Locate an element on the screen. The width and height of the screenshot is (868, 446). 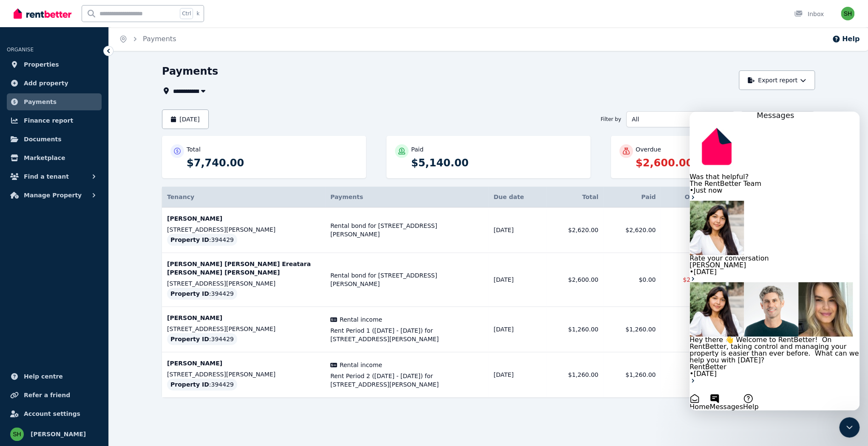
span: Messages is located at coordinates (36, 295).